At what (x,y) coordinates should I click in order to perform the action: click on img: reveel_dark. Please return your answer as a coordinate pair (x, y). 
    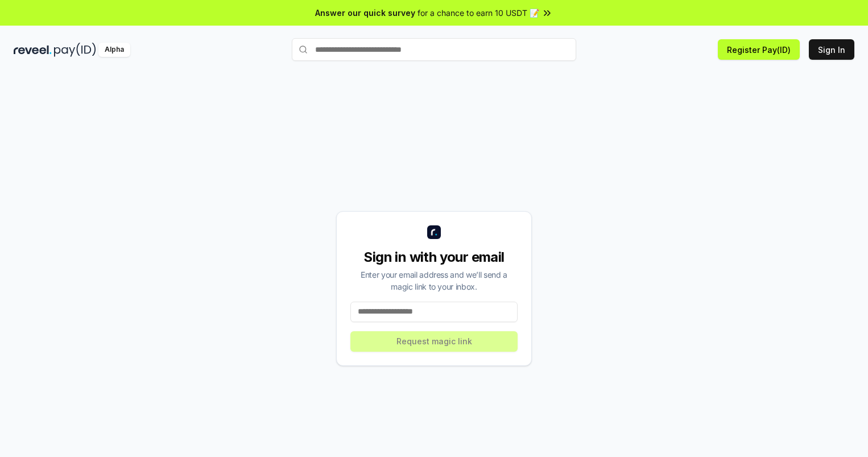
    Looking at the image, I should click on (33, 50).